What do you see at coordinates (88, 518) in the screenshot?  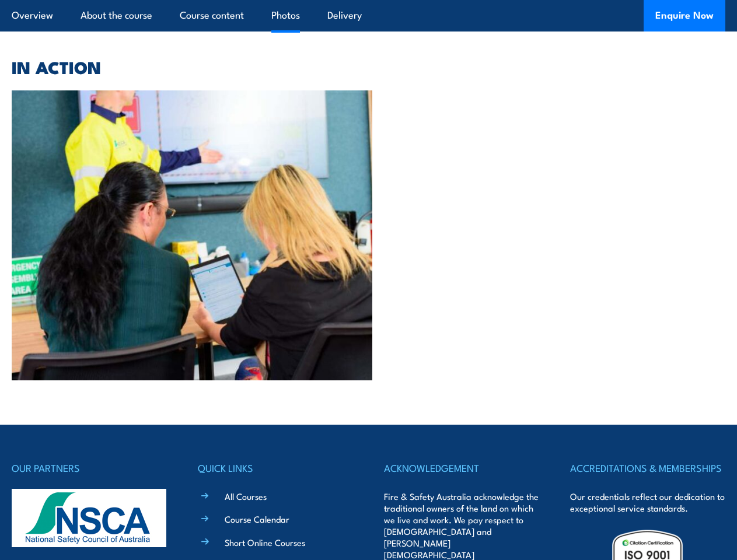 I see `img: nsca-logo-footer` at bounding box center [88, 518].